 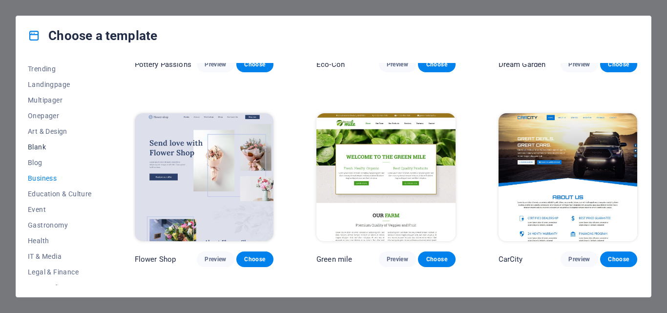 What do you see at coordinates (386, 177) in the screenshot?
I see `img: Green mile` at bounding box center [386, 177].